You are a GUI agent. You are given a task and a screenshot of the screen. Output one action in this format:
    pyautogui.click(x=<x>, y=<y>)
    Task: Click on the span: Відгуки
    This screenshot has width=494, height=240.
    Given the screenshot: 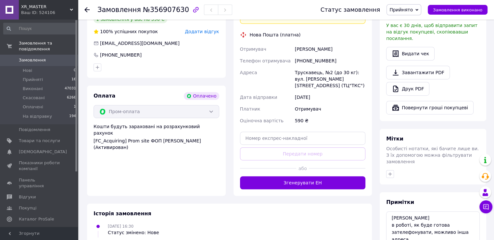 What is the action you would take?
    pyautogui.click(x=27, y=197)
    